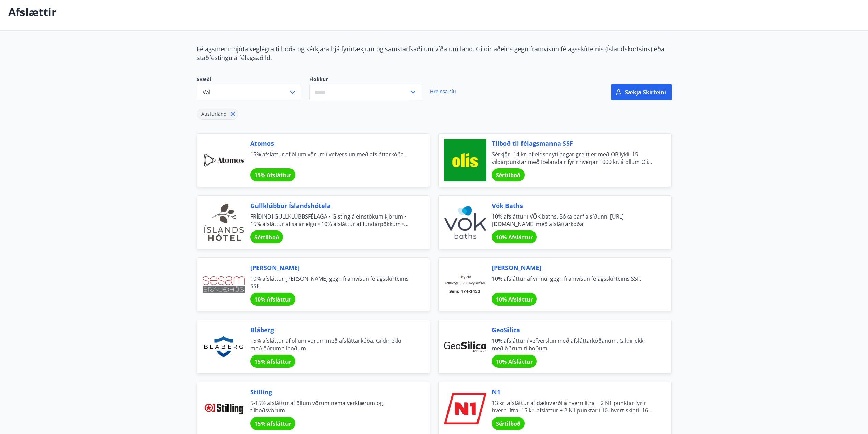 The height and width of the screenshot is (434, 868). What do you see at coordinates (332, 406) in the screenshot?
I see `span: 5-15% afsláttur af öllum vörum nema verkfærum og tilboðsvörum.` at bounding box center [332, 406].